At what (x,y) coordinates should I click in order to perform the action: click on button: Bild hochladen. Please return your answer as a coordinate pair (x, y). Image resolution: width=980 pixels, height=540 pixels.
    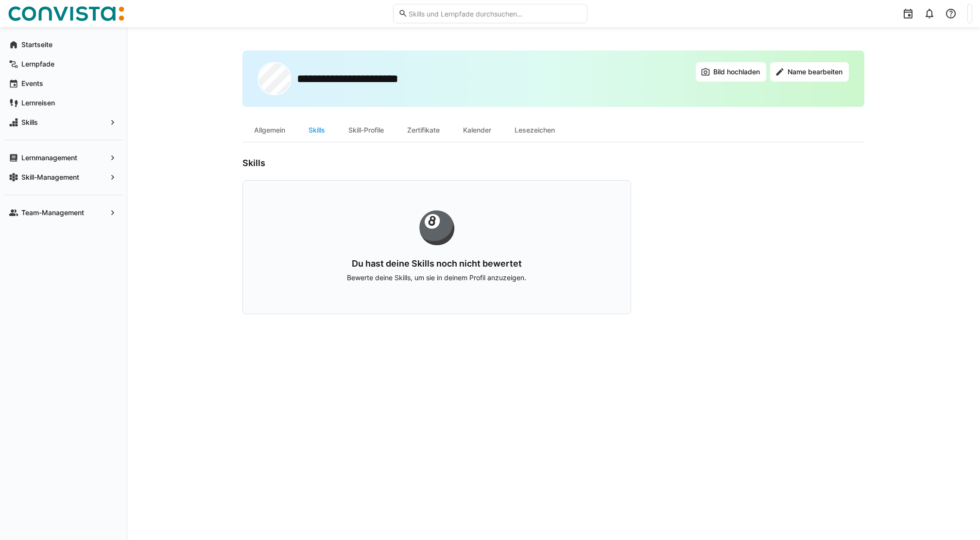
    Looking at the image, I should click on (731, 72).